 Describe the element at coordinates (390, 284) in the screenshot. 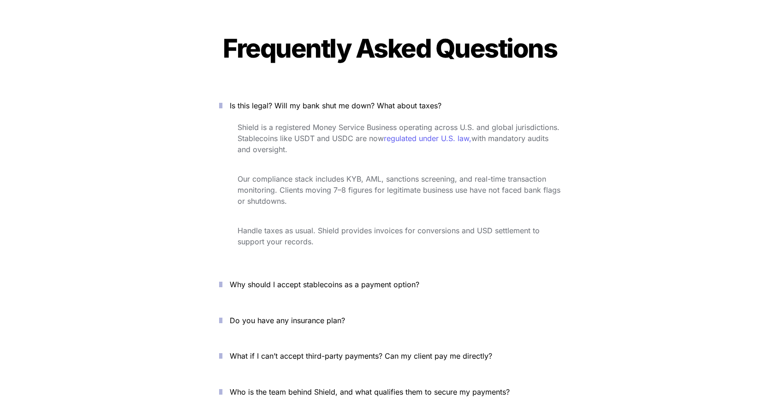

I see `button: Why should I accept stablecoins as a payment option?` at that location.